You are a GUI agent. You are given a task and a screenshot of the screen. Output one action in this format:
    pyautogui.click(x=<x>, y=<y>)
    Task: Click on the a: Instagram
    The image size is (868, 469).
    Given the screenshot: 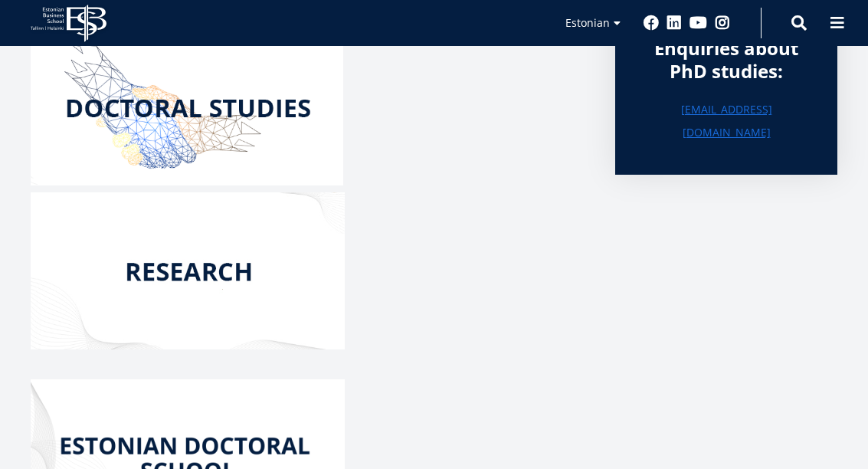 What is the action you would take?
    pyautogui.click(x=723, y=23)
    